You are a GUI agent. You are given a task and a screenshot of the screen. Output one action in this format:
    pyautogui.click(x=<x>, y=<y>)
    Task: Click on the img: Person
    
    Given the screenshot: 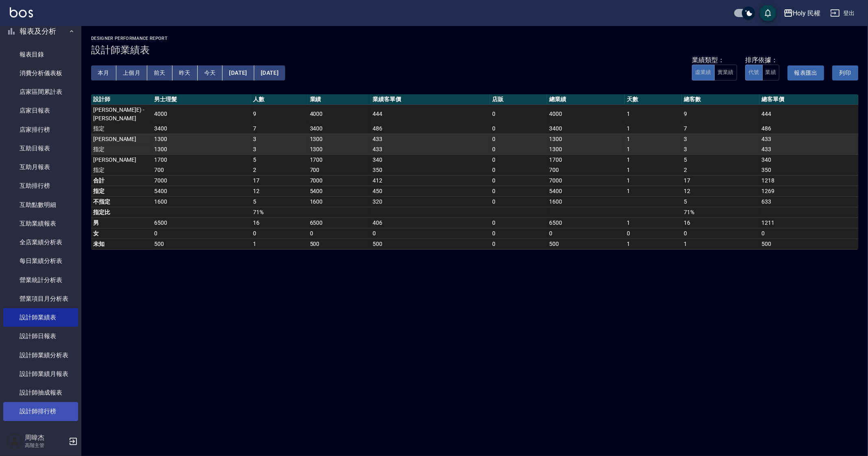 What is the action you would take?
    pyautogui.click(x=15, y=441)
    